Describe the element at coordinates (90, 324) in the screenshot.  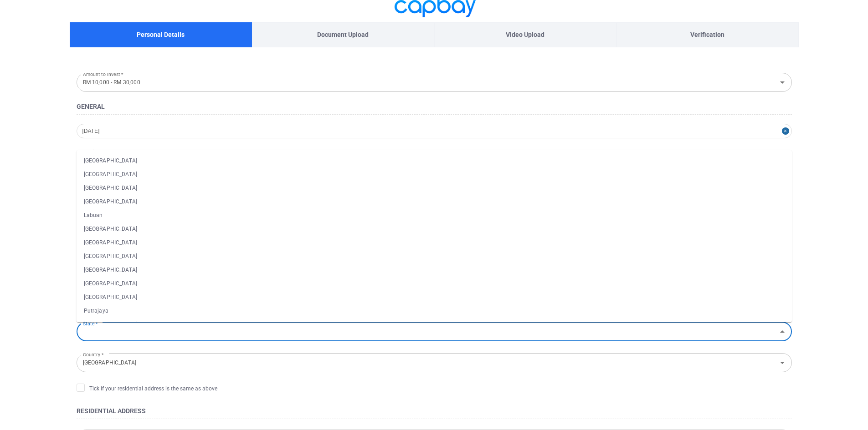
I see `label: State *` at that location.